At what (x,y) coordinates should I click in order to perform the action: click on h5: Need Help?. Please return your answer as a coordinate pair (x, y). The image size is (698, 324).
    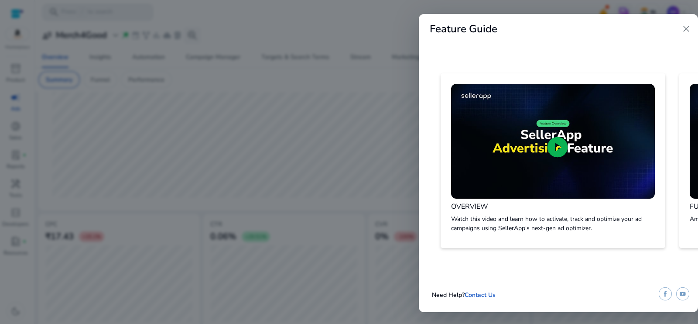
    Looking at the image, I should click on (464, 295).